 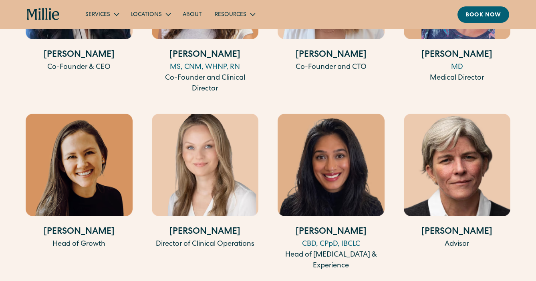 I want to click on div: Co-Founder & CEO, so click(x=79, y=67).